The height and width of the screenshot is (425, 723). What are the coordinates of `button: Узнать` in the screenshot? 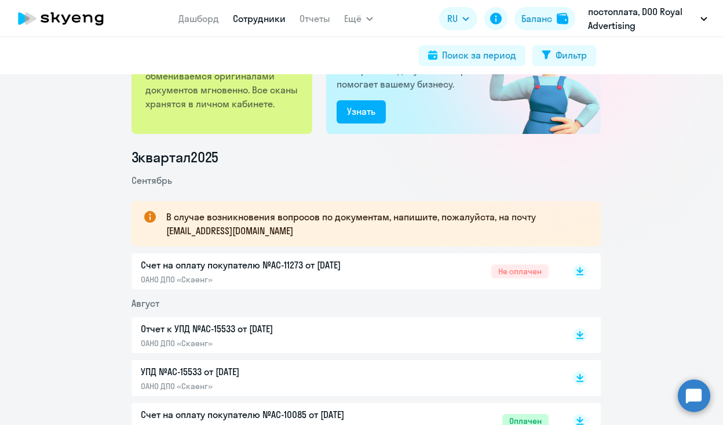 It's located at (361, 112).